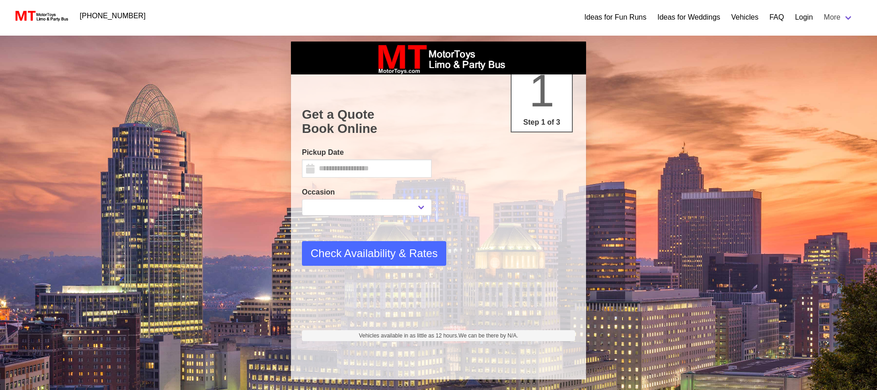 This screenshot has width=877, height=390. I want to click on p: Step 1 of 3, so click(542, 122).